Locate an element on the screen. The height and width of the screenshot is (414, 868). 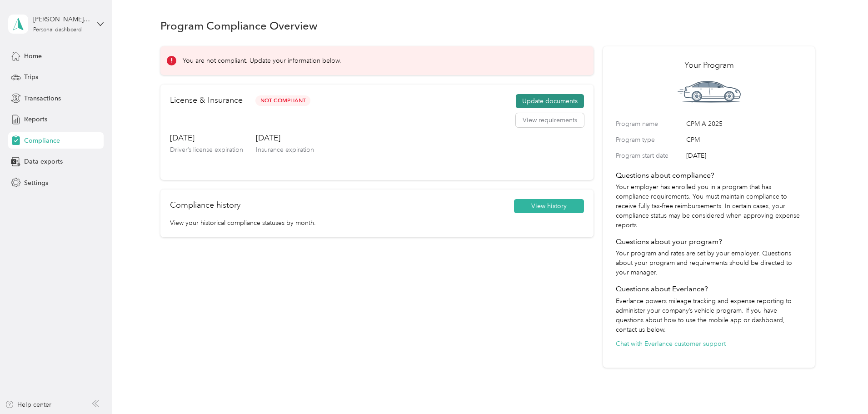
button: Update documents is located at coordinates (550, 102).